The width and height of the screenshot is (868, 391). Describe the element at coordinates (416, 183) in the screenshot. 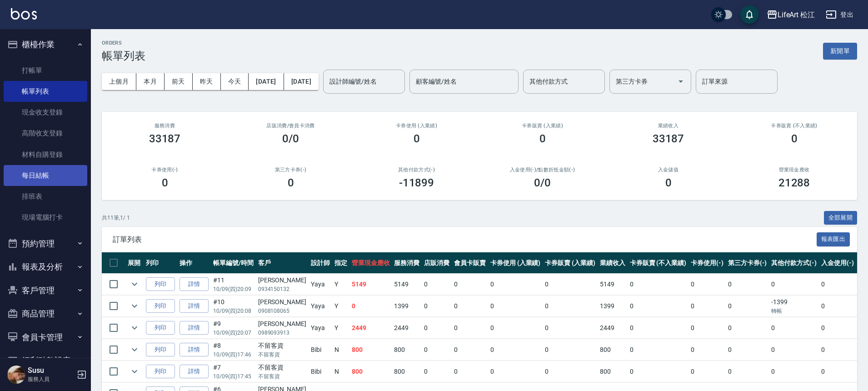

I see `h3: -11899` at that location.